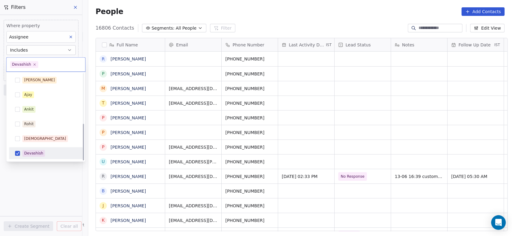  What do you see at coordinates (28, 95) in the screenshot?
I see `div: Ajay` at bounding box center [28, 95].